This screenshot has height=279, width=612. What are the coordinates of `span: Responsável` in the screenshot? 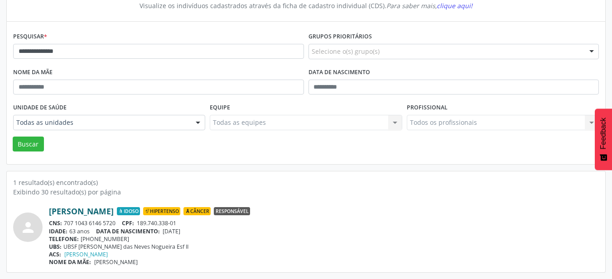 It's located at (232, 212).